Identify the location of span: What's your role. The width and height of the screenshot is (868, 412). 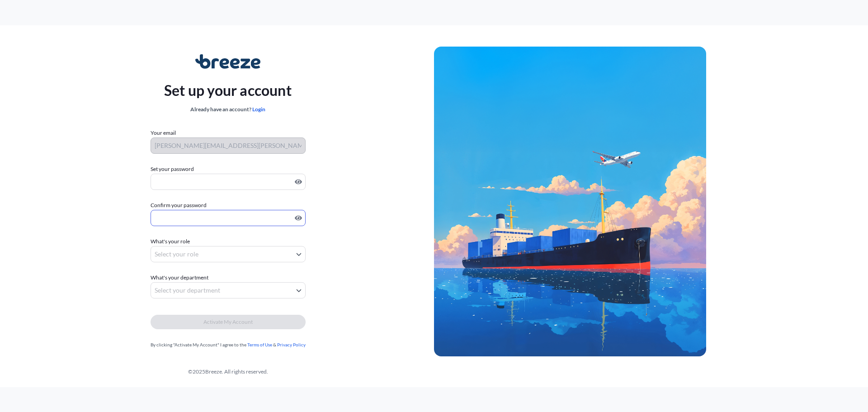
(170, 242).